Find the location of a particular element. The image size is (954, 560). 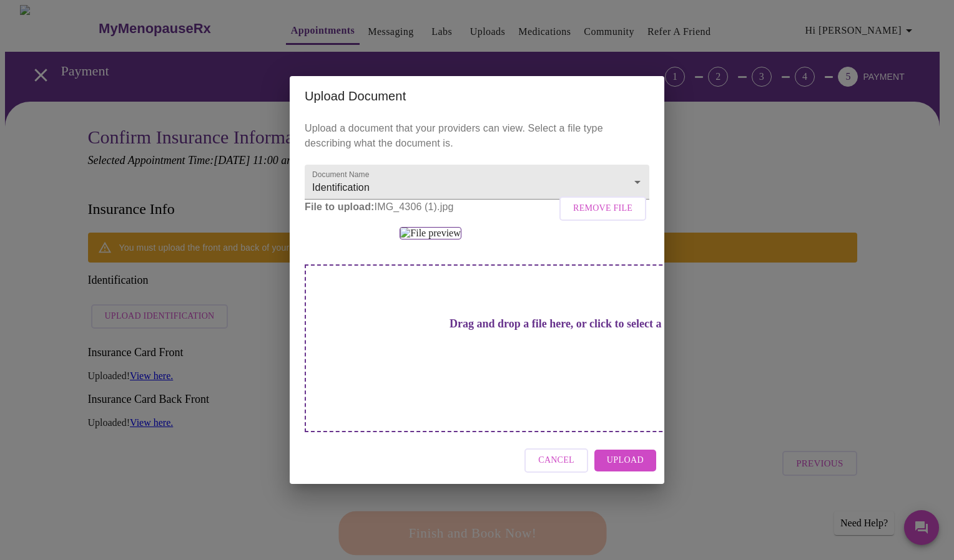

button: Upload is located at coordinates (624, 460).